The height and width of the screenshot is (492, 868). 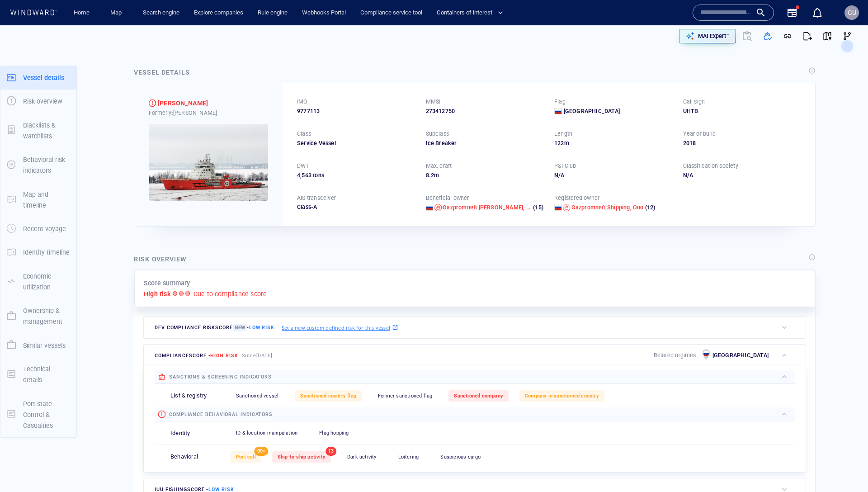 I want to click on p: Subclass, so click(x=438, y=134).